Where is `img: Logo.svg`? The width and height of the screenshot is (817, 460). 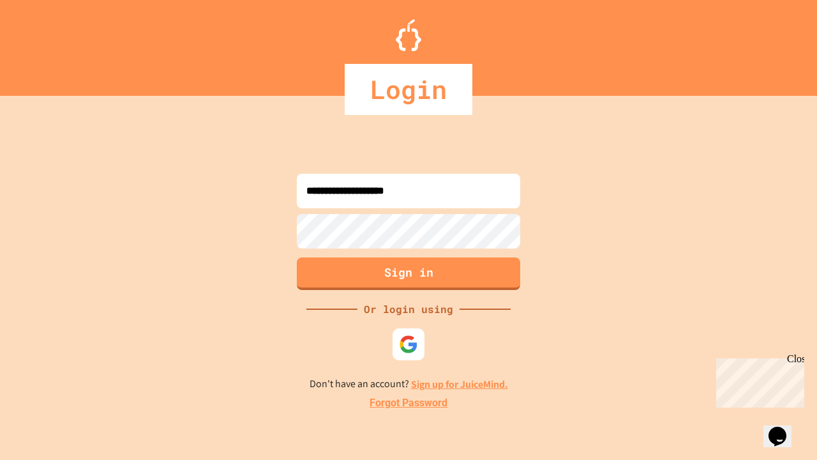
img: Logo.svg is located at coordinates (409, 35).